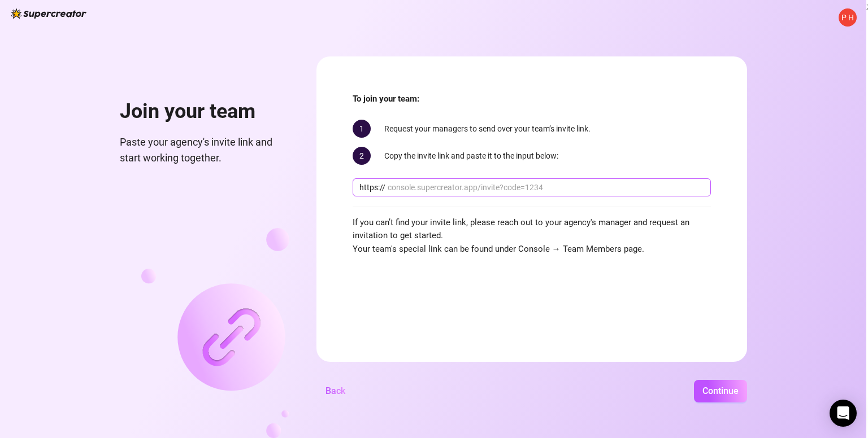 The image size is (868, 438). Describe the element at coordinates (843, 413) in the screenshot. I see `div: Open Intercom Messenger` at that location.